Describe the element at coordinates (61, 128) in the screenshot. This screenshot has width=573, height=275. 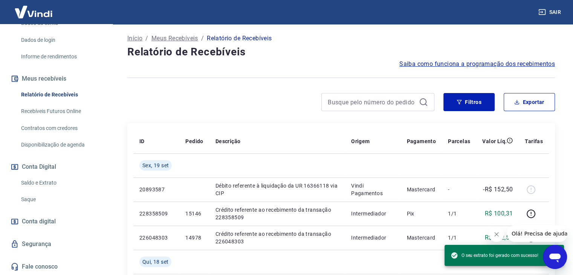
I see `a: Contratos com credores` at that location.